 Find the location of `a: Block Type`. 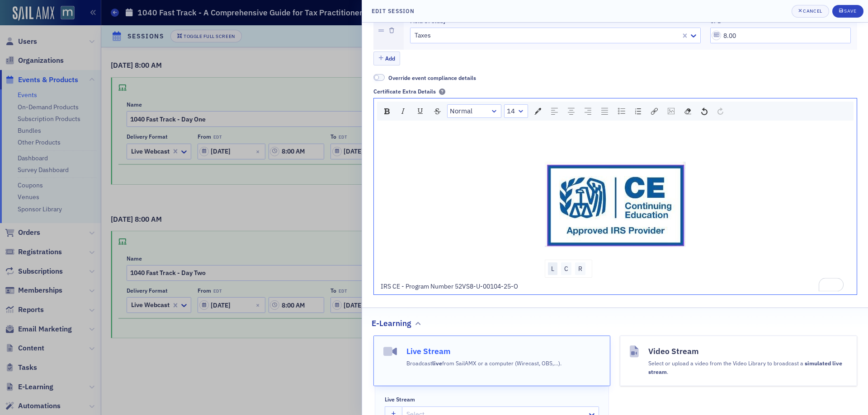

a: Block Type is located at coordinates (474, 111).